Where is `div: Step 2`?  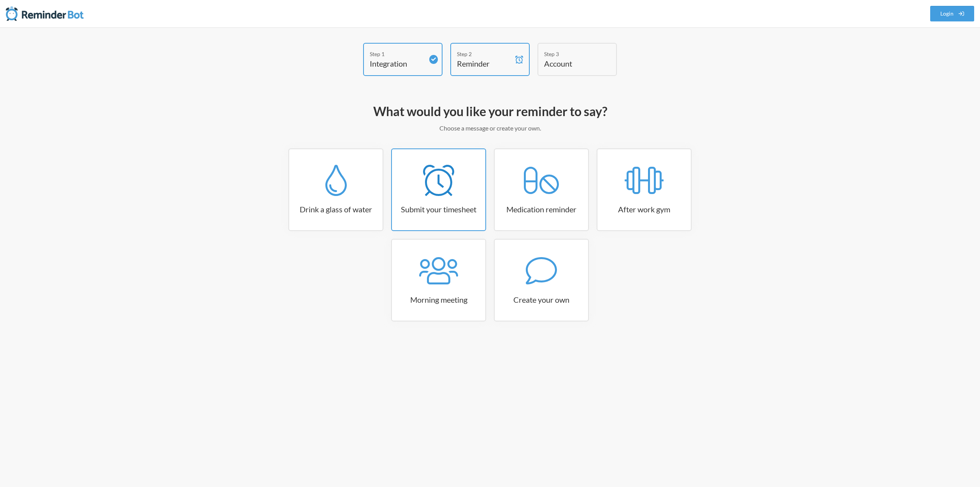 div: Step 2 is located at coordinates (484, 54).